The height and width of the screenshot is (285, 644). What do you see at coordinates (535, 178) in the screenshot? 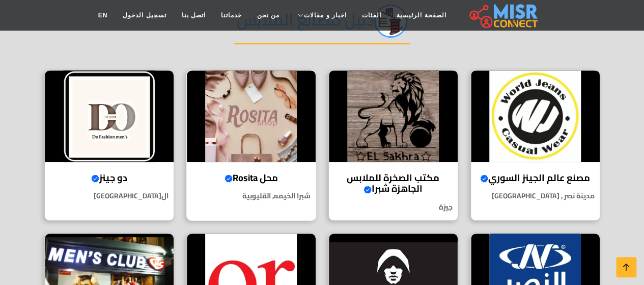
I see `h4: مصنع عالم الجينز السوري` at bounding box center [535, 178].